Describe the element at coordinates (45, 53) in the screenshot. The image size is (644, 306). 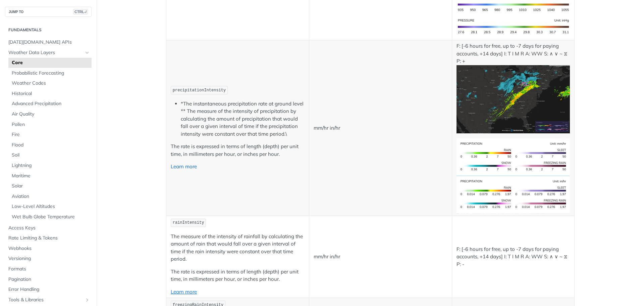
I see `span: Weather Data Layers` at that location.